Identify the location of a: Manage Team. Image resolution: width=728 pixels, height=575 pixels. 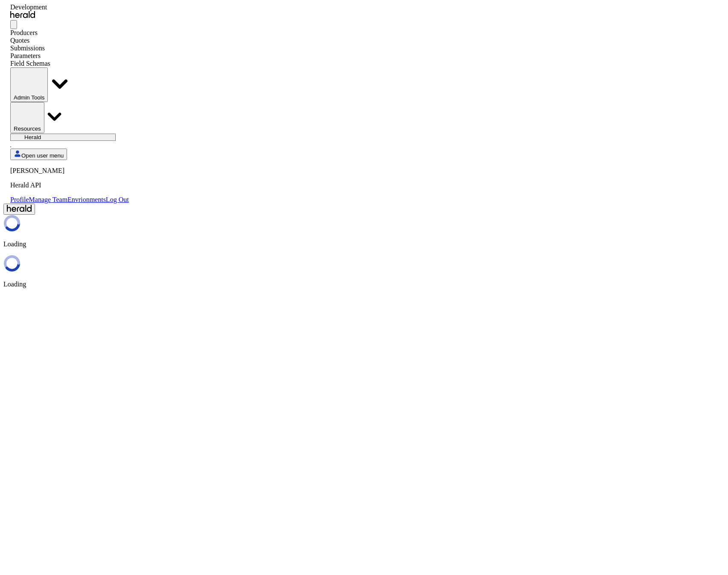
(48, 200).